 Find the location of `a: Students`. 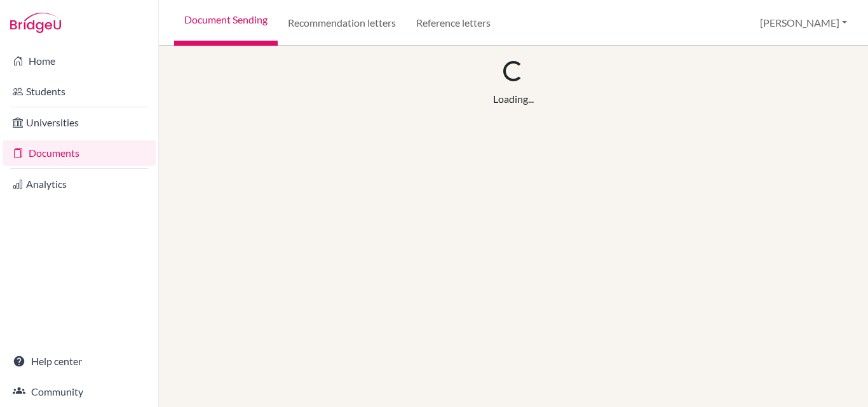

a: Students is located at coordinates (79, 92).